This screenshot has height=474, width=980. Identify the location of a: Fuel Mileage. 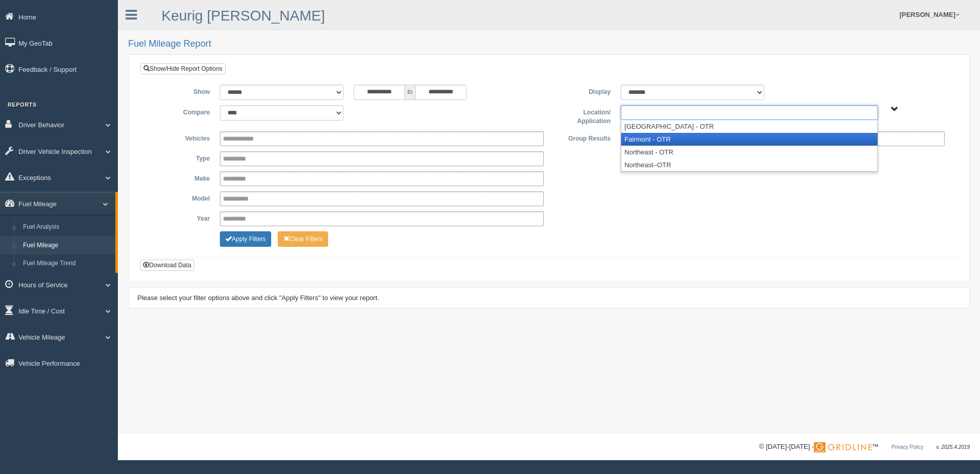
(66, 245).